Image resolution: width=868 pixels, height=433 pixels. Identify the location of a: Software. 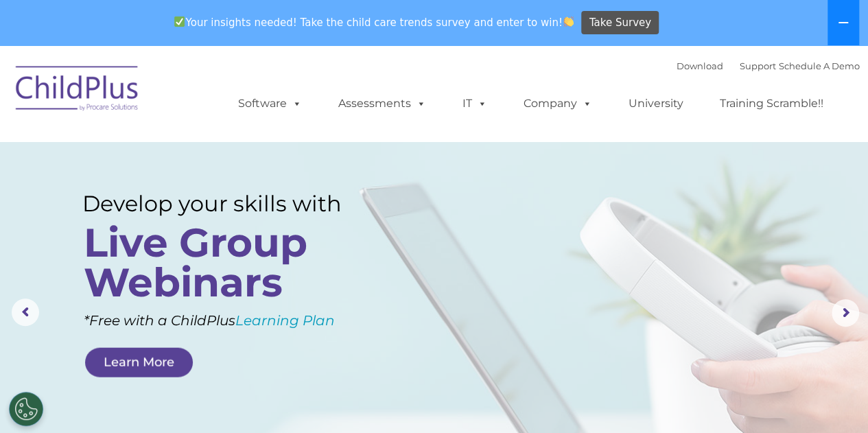
(270, 104).